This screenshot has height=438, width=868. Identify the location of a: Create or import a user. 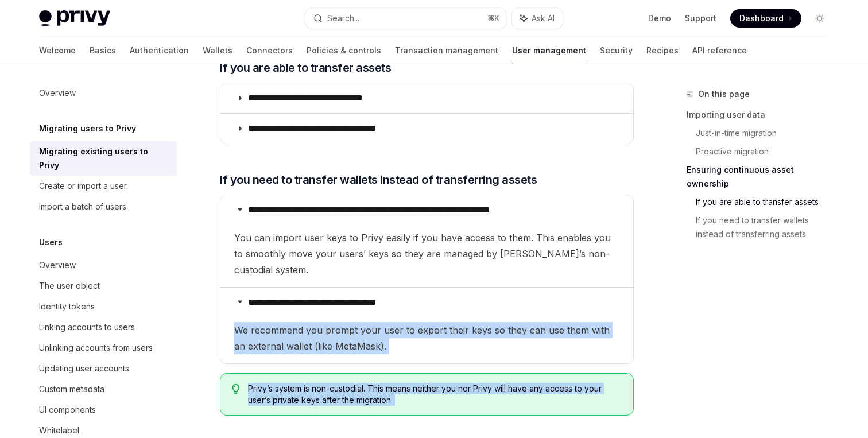
(103, 186).